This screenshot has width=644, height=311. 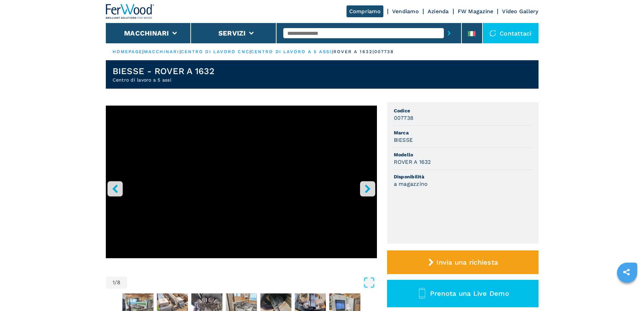 What do you see at coordinates (449, 33) in the screenshot?
I see `button: submit-button` at bounding box center [449, 33].